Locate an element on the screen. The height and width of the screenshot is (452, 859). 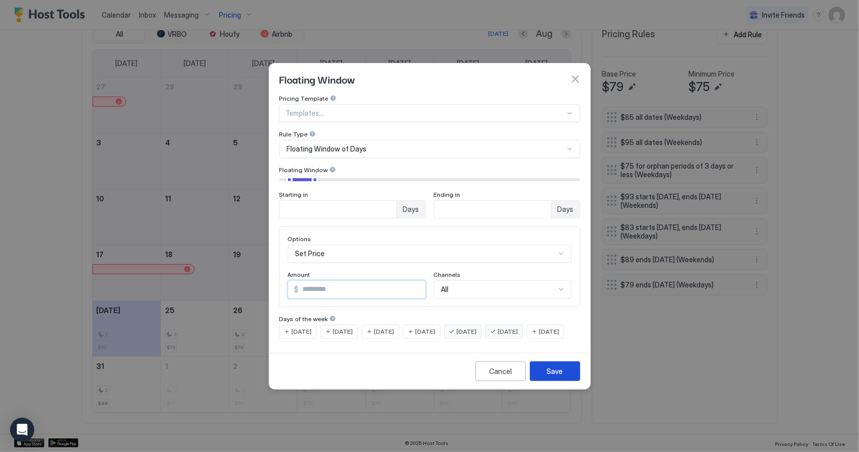
span: Floating Window of Days is located at coordinates (327, 149).